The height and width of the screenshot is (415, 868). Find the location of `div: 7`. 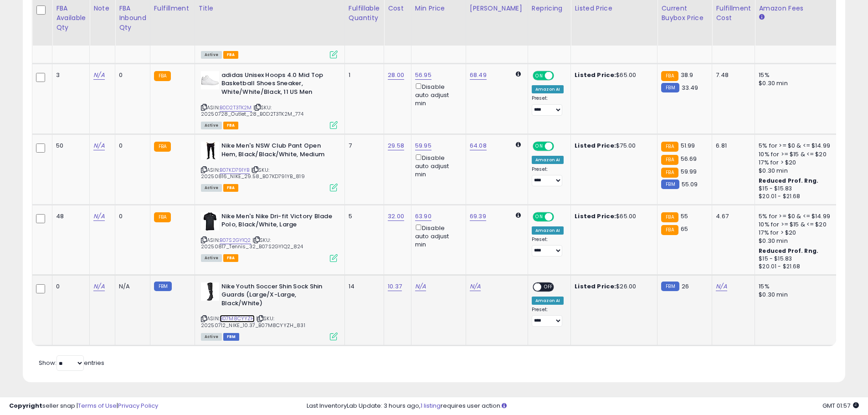

div: 7 is located at coordinates (363, 145).